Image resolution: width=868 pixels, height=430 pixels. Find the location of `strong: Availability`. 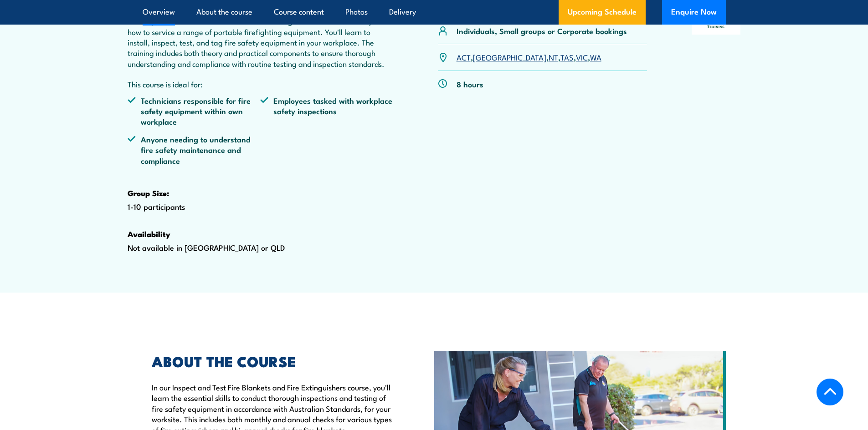

strong: Availability is located at coordinates (149, 234).